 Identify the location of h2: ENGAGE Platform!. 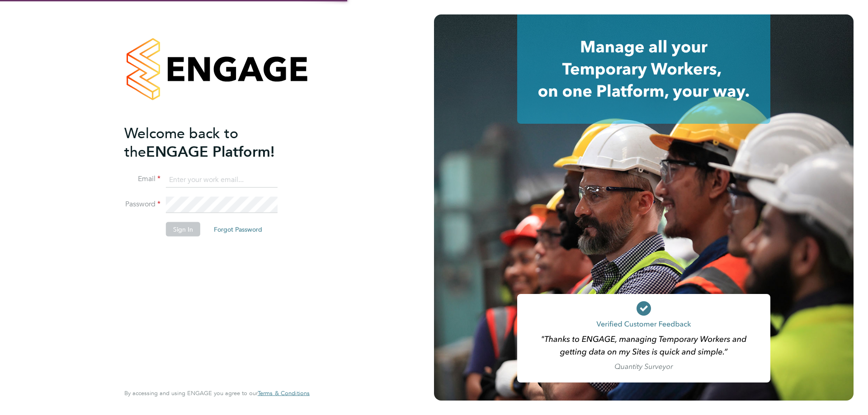
(212, 143).